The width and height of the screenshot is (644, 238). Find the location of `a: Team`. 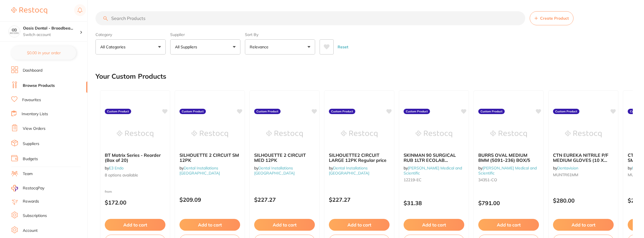

a: Team is located at coordinates (28, 174).